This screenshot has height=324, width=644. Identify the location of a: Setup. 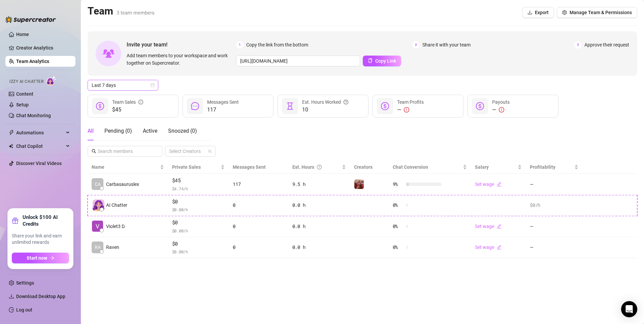
(22, 105).